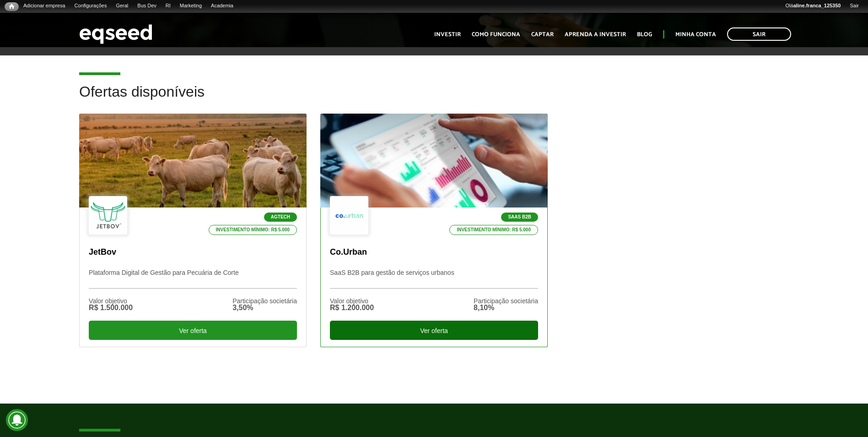 Image resolution: width=868 pixels, height=437 pixels. What do you see at coordinates (281, 217) in the screenshot?
I see `p: Agtech` at bounding box center [281, 217].